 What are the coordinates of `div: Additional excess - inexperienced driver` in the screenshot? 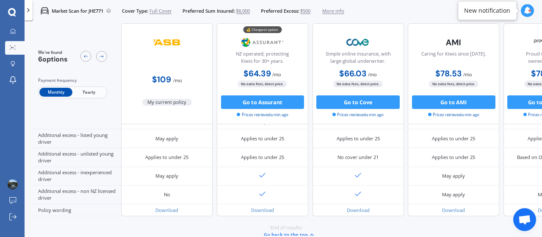 It's located at (75, 176).